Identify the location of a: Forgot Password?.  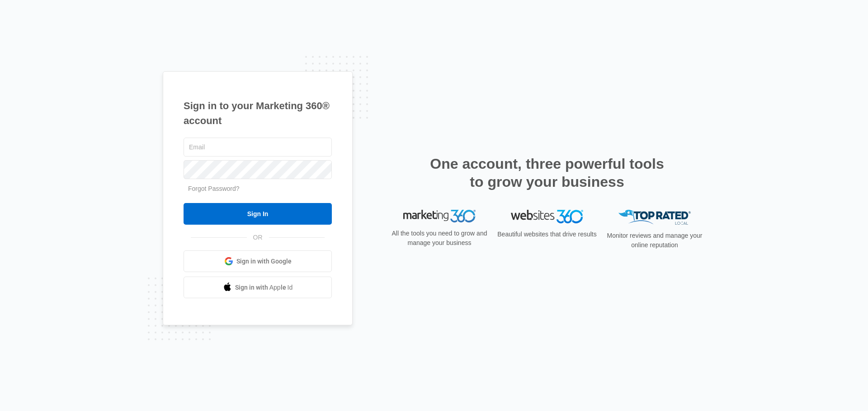
(214, 189).